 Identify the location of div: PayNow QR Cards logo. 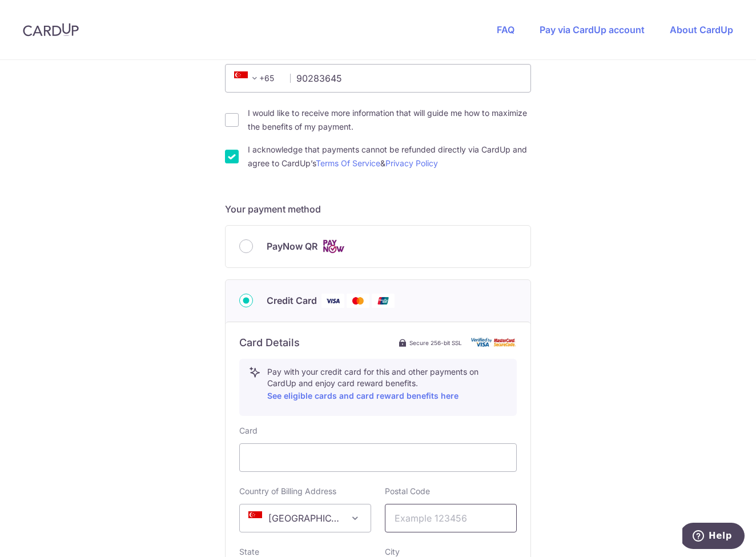
(378, 246).